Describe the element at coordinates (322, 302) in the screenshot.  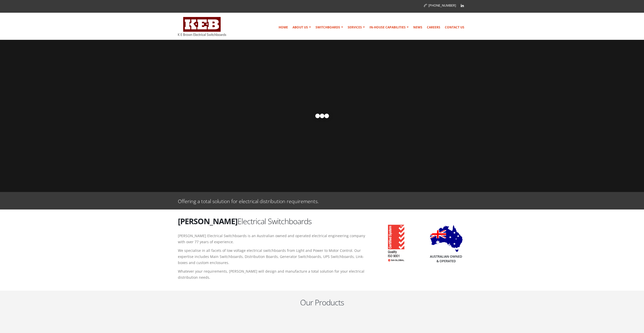
I see `h2: Our Products` at that location.